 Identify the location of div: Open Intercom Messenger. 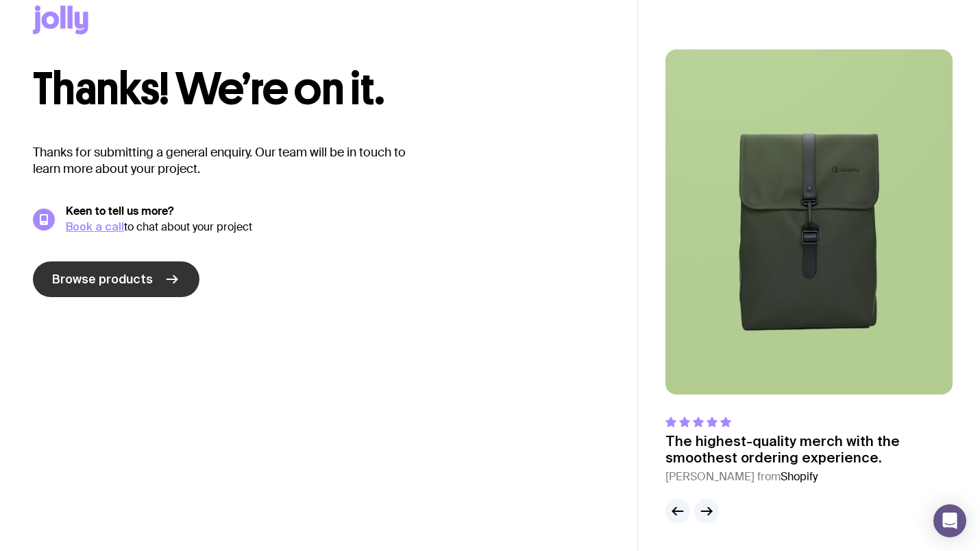
(950, 521).